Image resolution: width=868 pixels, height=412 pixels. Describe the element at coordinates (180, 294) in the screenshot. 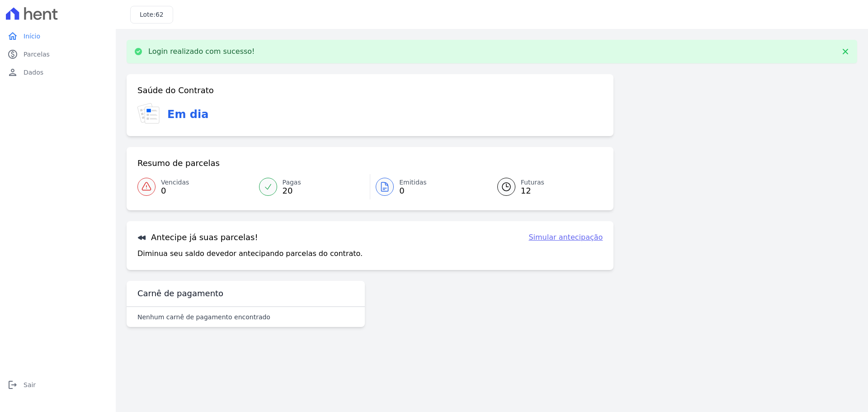

I see `h3: Carnê de pagamento` at that location.